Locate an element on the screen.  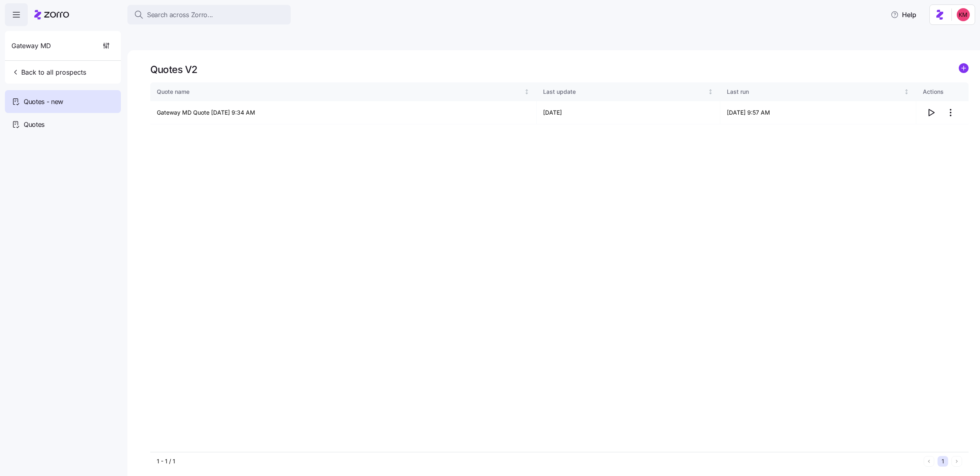
h1: Quotes V2 is located at coordinates (174, 69).